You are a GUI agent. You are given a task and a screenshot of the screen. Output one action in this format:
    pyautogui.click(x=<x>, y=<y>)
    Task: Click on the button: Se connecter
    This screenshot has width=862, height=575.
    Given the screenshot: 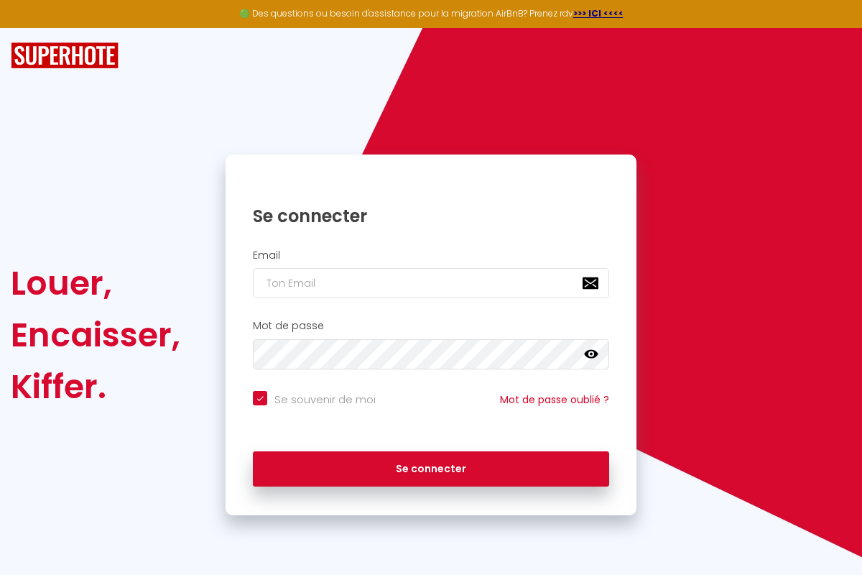 What is the action you would take?
    pyautogui.click(x=431, y=469)
    